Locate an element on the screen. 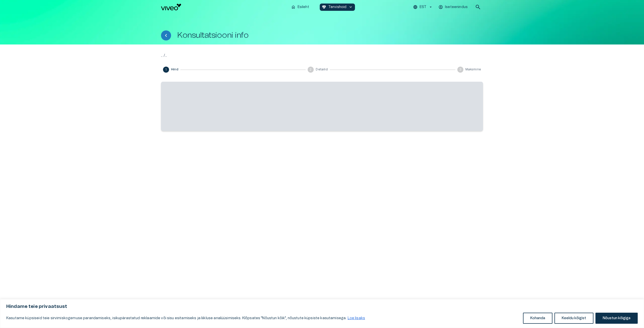 The image size is (644, 328). button: Nõustun kõigiga is located at coordinates (616, 318).